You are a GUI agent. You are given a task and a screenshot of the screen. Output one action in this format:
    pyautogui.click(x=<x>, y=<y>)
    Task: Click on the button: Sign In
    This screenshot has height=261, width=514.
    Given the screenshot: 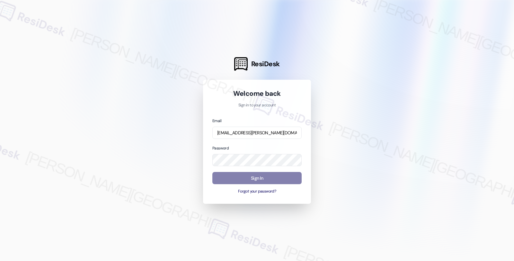 What is the action you would take?
    pyautogui.click(x=257, y=178)
    